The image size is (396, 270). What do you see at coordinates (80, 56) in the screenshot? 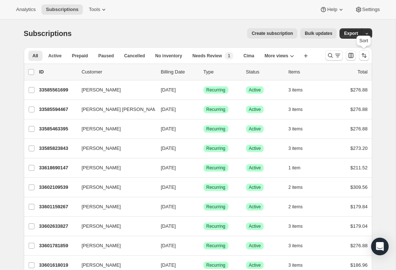
I see `span: Prepaid` at bounding box center [80, 56].